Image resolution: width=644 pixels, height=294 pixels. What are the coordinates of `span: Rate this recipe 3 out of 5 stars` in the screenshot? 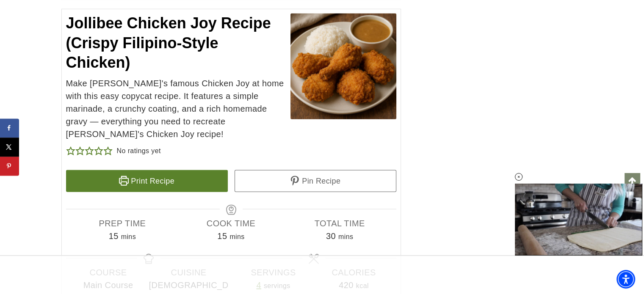 It's located at (89, 151).